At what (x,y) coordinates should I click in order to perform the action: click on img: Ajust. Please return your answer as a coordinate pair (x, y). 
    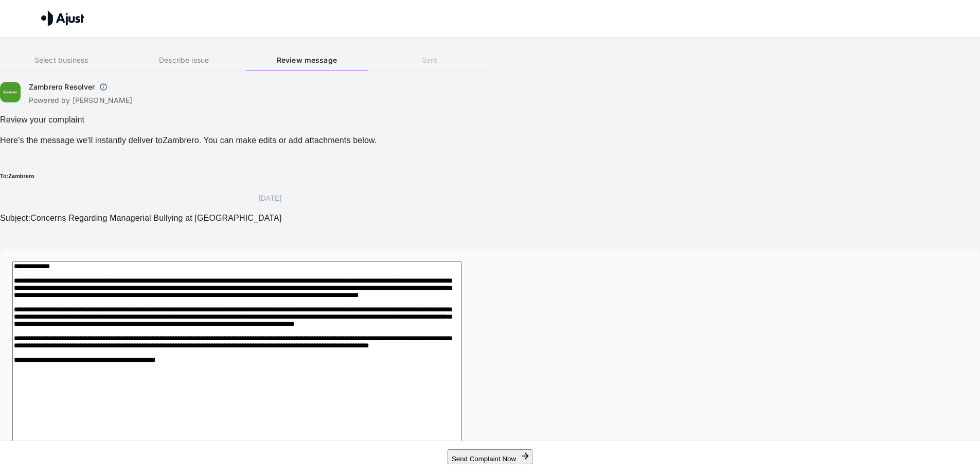
    Looking at the image, I should click on (63, 18).